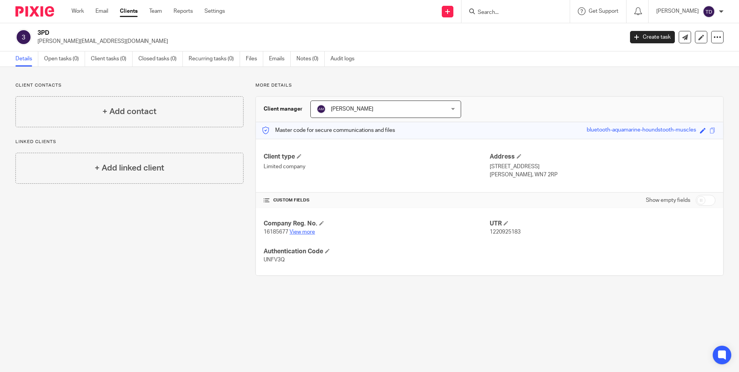 The width and height of the screenshot is (739, 372). Describe the element at coordinates (183, 11) in the screenshot. I see `a: Reports` at that location.